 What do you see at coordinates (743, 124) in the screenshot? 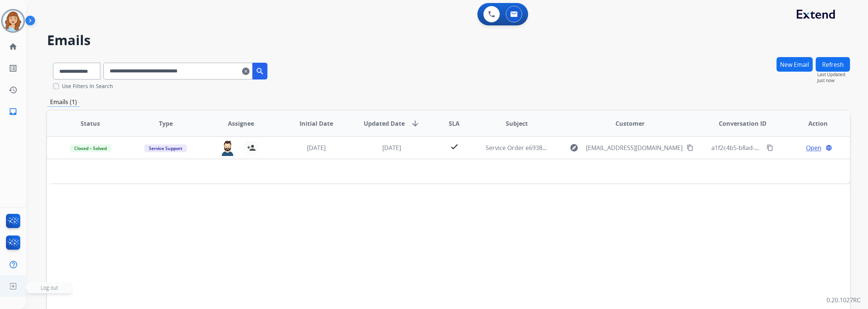
I see `span: Conversation ID` at bounding box center [743, 124].